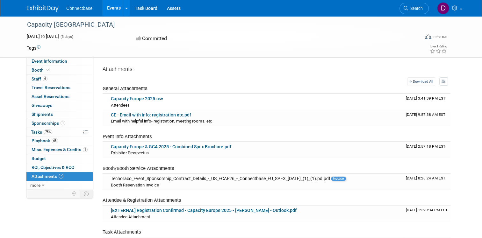  Describe the element at coordinates (47, 177) in the screenshot. I see `span: Attachments` at that location.